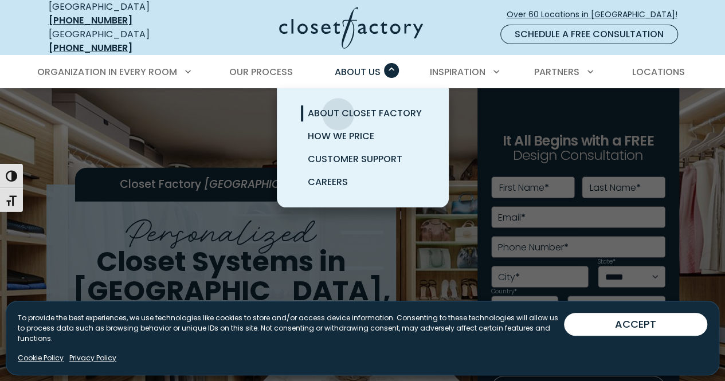 The width and height of the screenshot is (725, 381). Describe the element at coordinates (351, 27) in the screenshot. I see `img: Closet Factory Logo` at that location.